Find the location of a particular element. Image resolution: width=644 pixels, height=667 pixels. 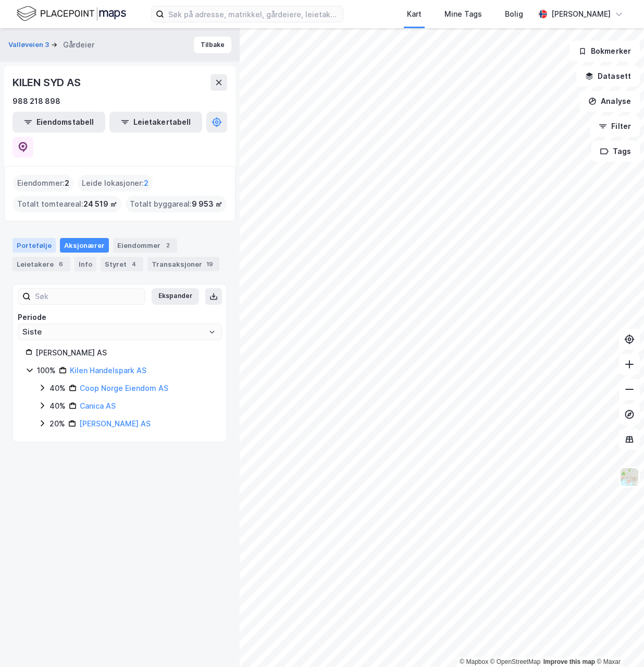

span: 9 953 ㎡ is located at coordinates (207, 204).